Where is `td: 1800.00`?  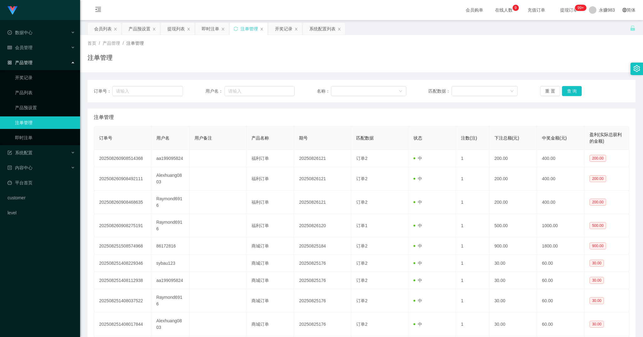 td: 1800.00 is located at coordinates (561, 246).